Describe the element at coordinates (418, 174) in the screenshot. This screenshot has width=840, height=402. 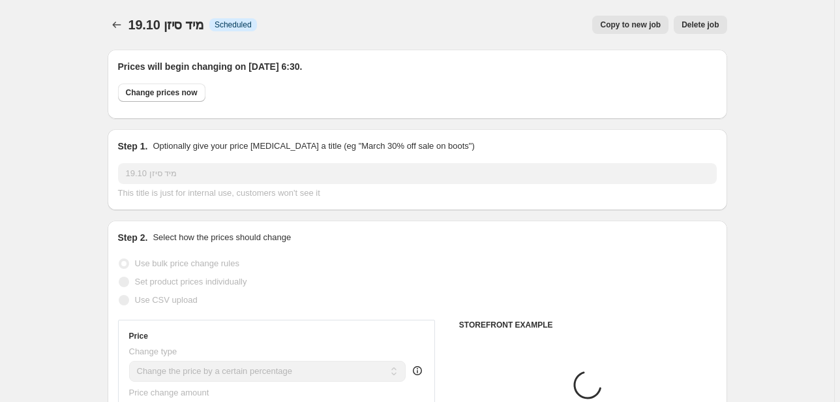
I see `input: 30% off holiday sale` at that location.